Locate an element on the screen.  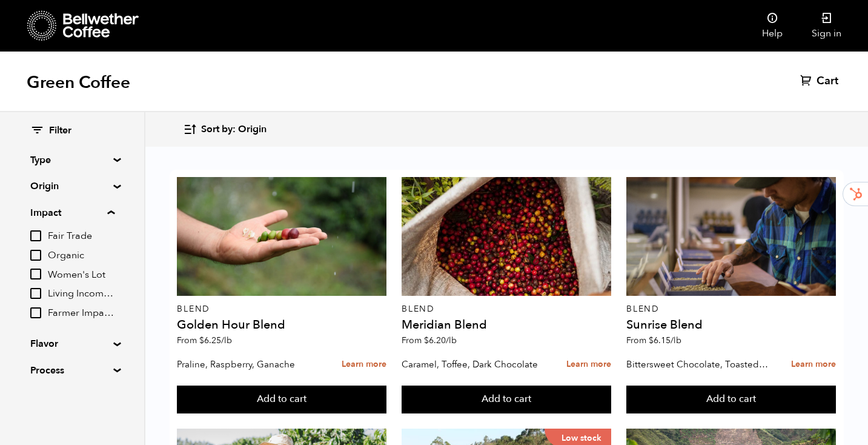
input: Living Income Pricing is located at coordinates (36, 293).